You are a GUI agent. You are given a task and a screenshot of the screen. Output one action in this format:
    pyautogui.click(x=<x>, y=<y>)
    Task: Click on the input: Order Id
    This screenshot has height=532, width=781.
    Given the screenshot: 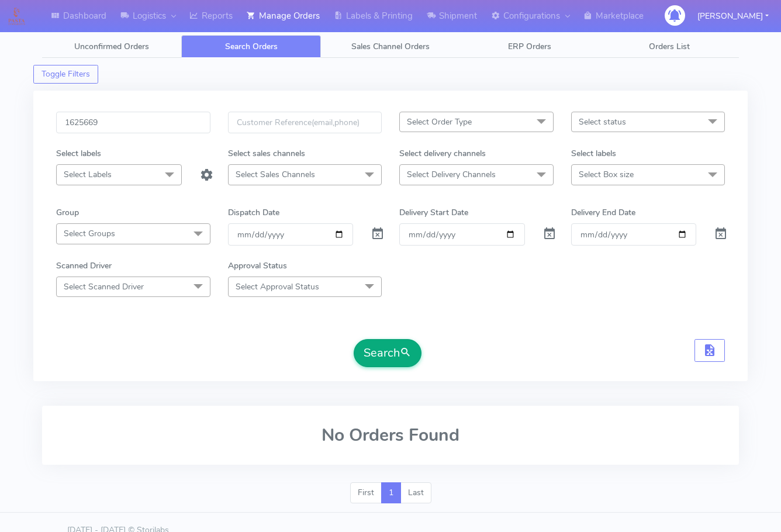 What is the action you would take?
    pyautogui.click(x=133, y=122)
    